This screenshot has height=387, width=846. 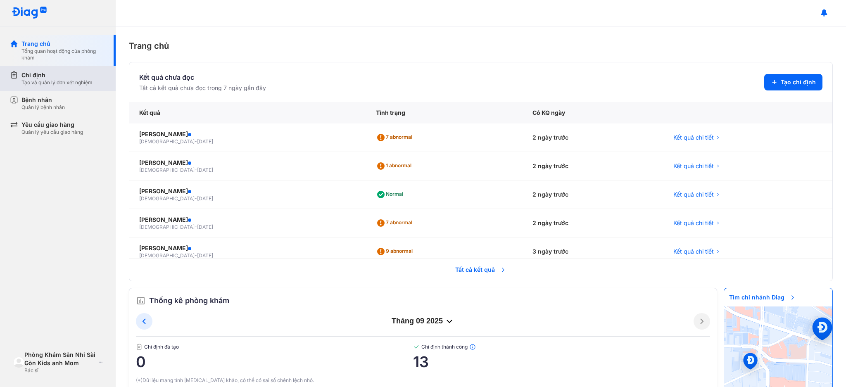 I want to click on div: 3 ngày trước, so click(x=592, y=251).